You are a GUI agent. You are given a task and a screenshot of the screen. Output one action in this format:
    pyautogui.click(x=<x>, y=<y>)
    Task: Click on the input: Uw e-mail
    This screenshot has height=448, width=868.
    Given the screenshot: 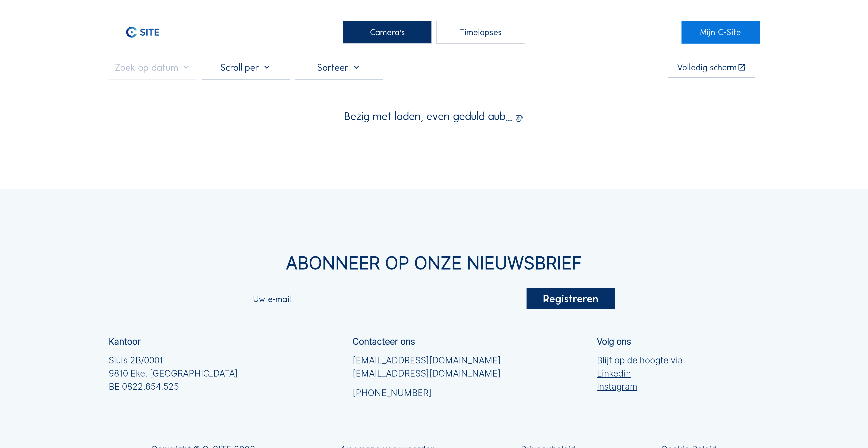 What is the action you would take?
    pyautogui.click(x=390, y=299)
    